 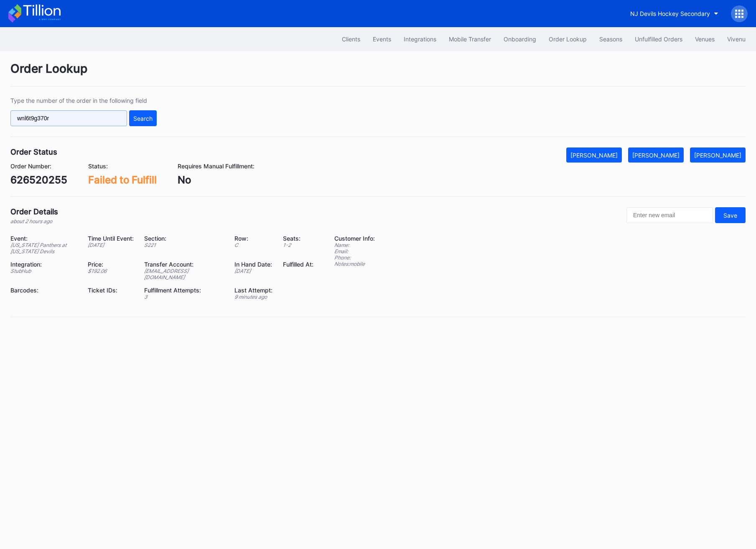 What do you see at coordinates (567, 39) in the screenshot?
I see `a: Order Lookup` at bounding box center [567, 39].